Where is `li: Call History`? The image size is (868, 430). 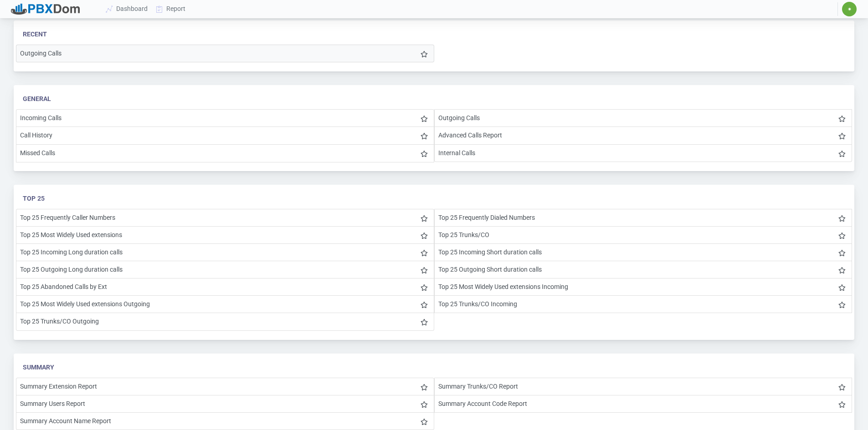 li: Call History is located at coordinates (225, 135).